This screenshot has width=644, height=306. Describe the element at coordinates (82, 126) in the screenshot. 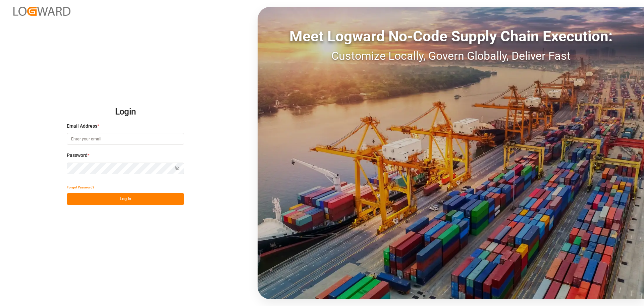

I see `span: Email Address` at that location.